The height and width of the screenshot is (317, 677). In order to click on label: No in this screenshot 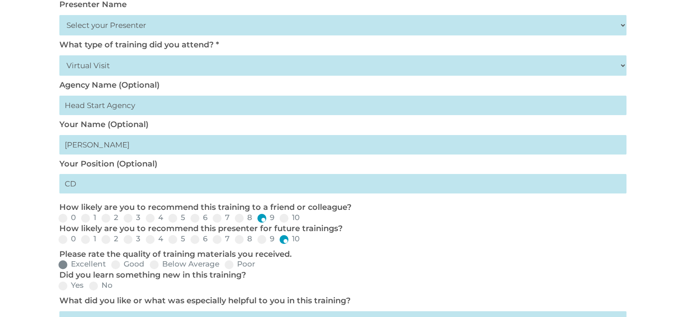, I will do `click(101, 285)`.